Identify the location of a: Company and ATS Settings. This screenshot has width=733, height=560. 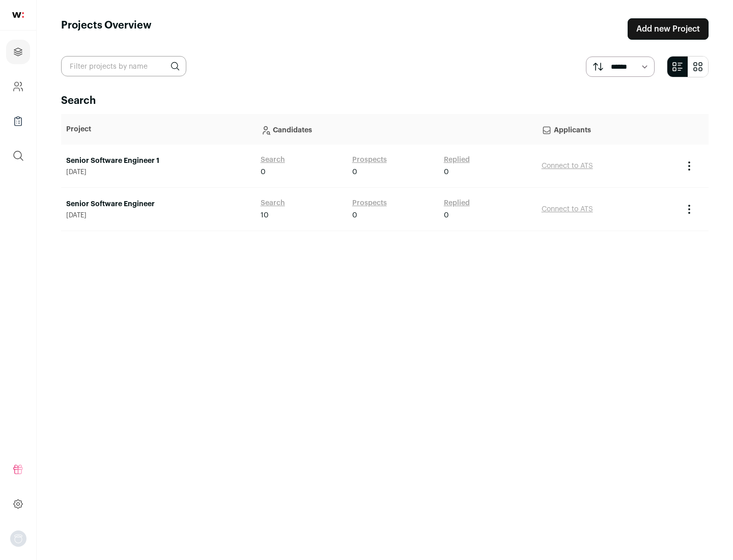
(18, 87).